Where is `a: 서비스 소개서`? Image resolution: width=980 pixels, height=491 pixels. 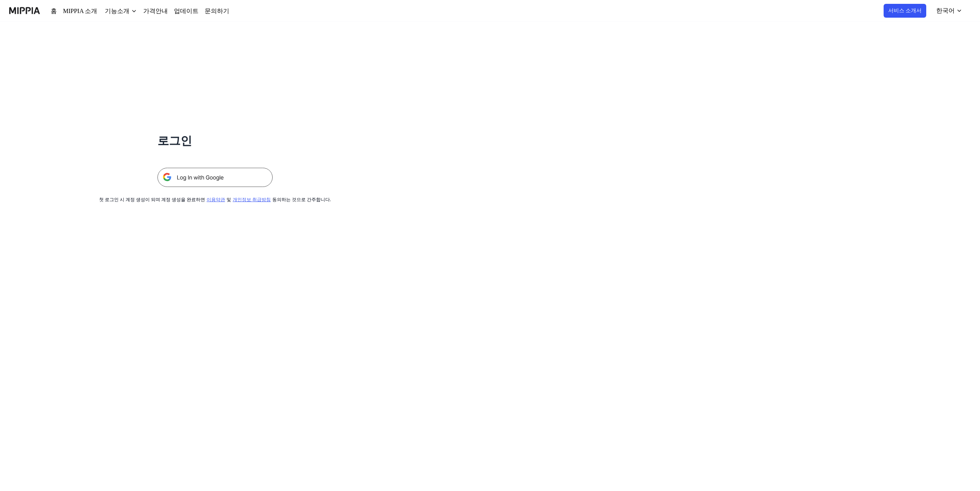 a: 서비스 소개서 is located at coordinates (910, 11).